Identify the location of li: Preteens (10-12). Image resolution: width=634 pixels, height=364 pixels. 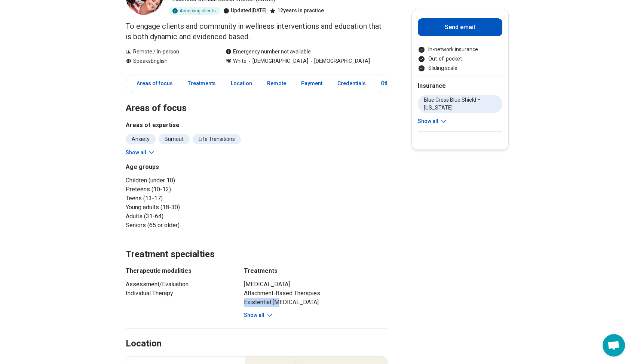
(189, 189).